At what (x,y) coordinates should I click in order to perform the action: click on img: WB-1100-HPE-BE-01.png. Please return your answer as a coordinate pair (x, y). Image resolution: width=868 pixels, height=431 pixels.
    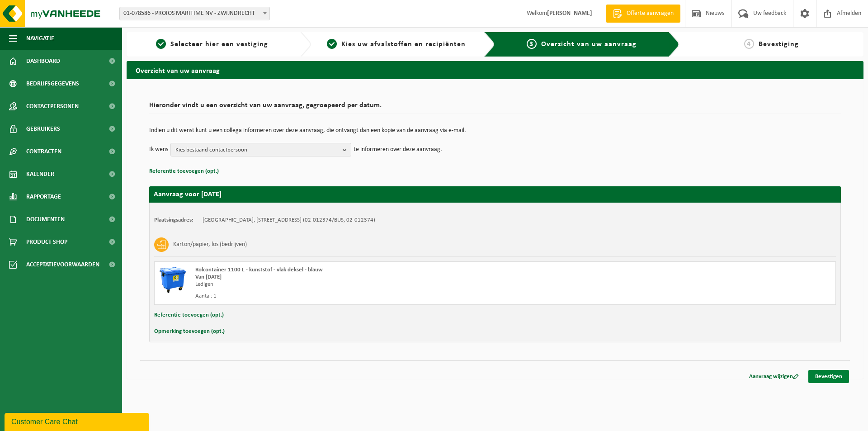
    Looking at the image, I should click on (173, 280).